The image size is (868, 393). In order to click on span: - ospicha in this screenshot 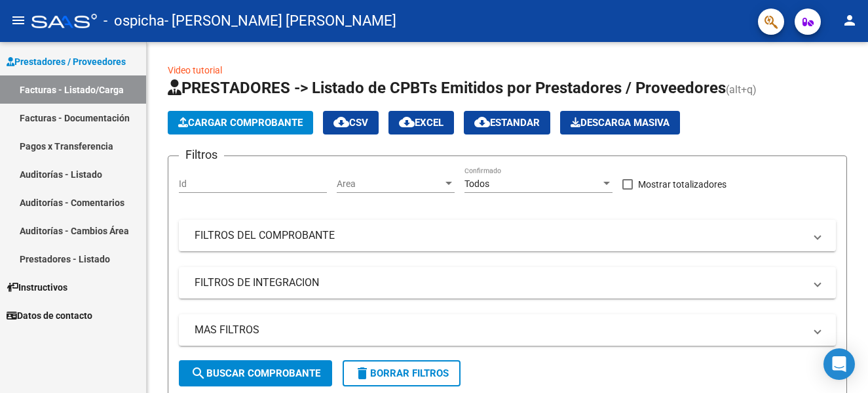, I will do `click(134, 21)`.